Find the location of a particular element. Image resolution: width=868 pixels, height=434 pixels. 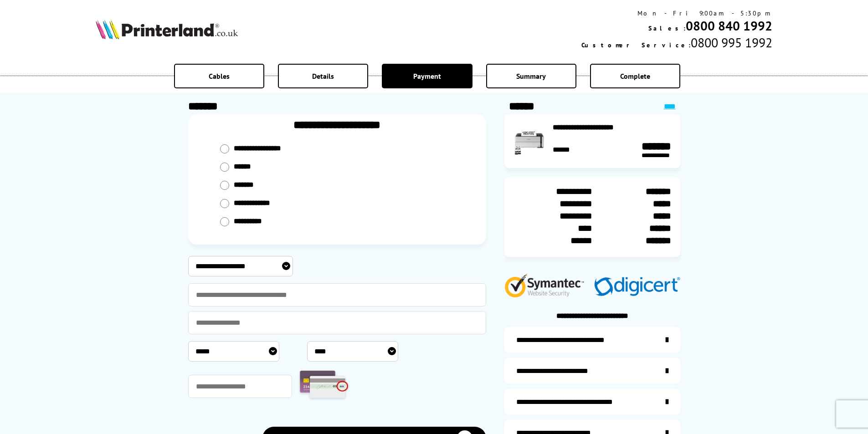

span: Complete is located at coordinates (636, 76).